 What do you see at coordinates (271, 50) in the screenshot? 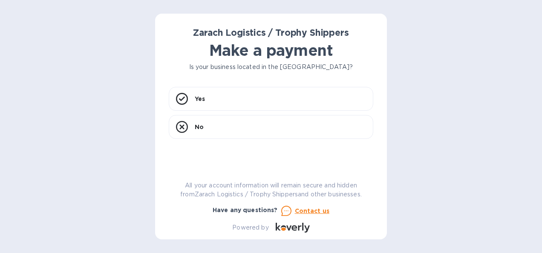
I see `h1: Make a payment` at bounding box center [271, 50].